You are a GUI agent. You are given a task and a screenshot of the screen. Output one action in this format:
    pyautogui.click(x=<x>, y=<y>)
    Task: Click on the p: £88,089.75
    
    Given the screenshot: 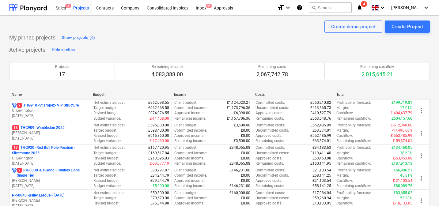 What is the action you would take?
    pyautogui.click(x=403, y=186)
    